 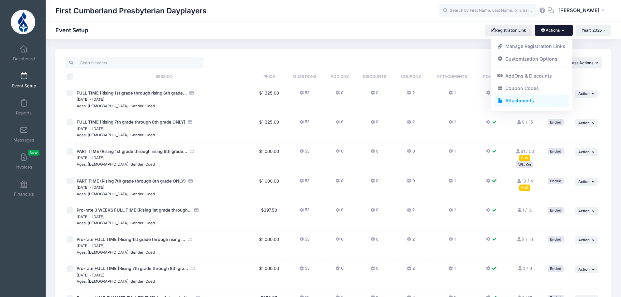 I want to click on span: Year: 2025, so click(x=592, y=30).